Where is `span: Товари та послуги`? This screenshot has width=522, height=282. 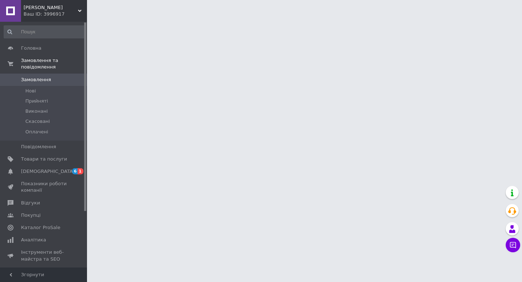
span: Товари та послуги is located at coordinates (44, 159).